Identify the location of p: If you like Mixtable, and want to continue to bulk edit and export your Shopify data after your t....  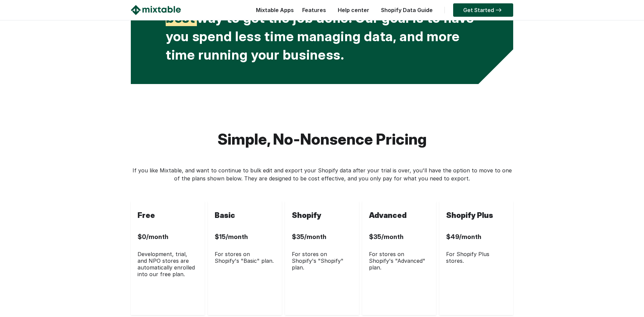
(322, 174).